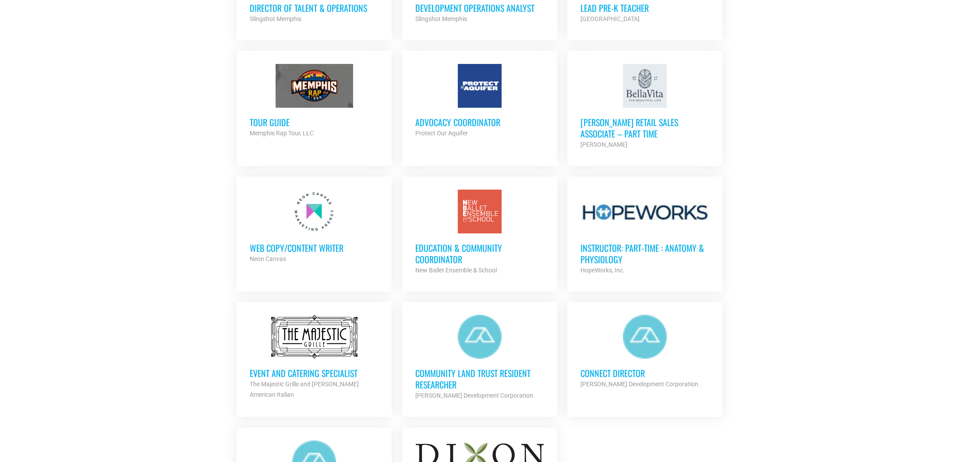 The height and width of the screenshot is (462, 980). I want to click on h3: Advocacy Coordinator, so click(480, 123).